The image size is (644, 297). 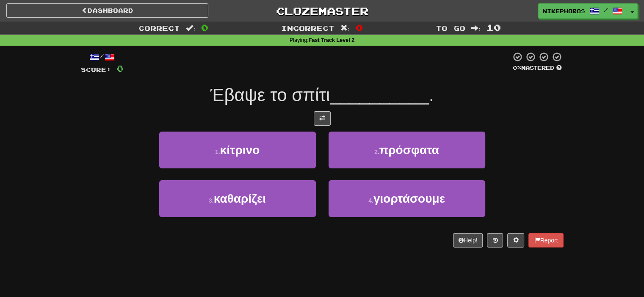 I want to click on span: γιορτάσουμε, so click(x=409, y=199).